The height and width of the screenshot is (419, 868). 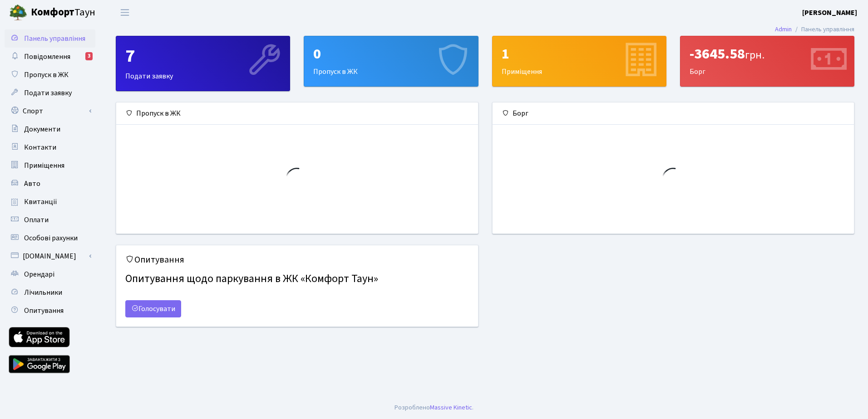 What do you see at coordinates (50, 147) in the screenshot?
I see `a: Контакти` at bounding box center [50, 147].